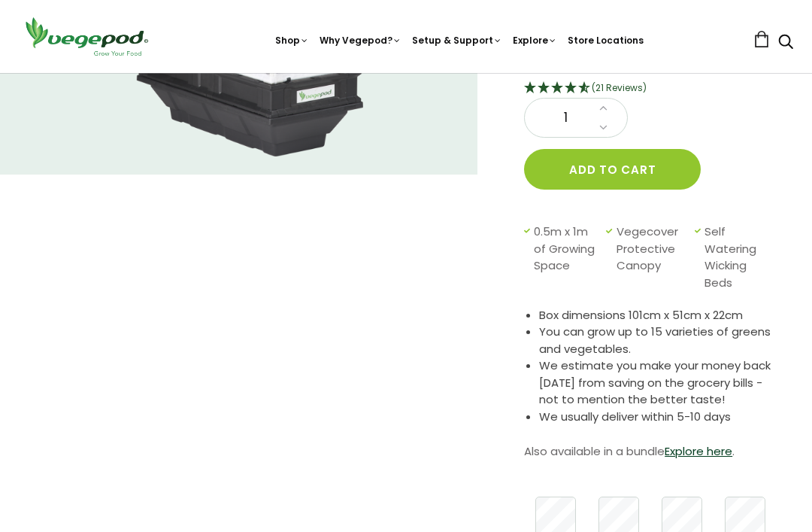  Describe the element at coordinates (699, 450) in the screenshot. I see `a: Explore here` at that location.